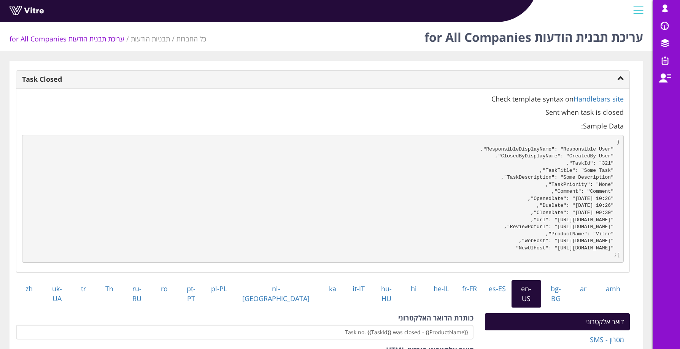 This screenshot has width=680, height=349. What do you see at coordinates (137, 294) in the screenshot?
I see `a: ru-RU` at bounding box center [137, 294].